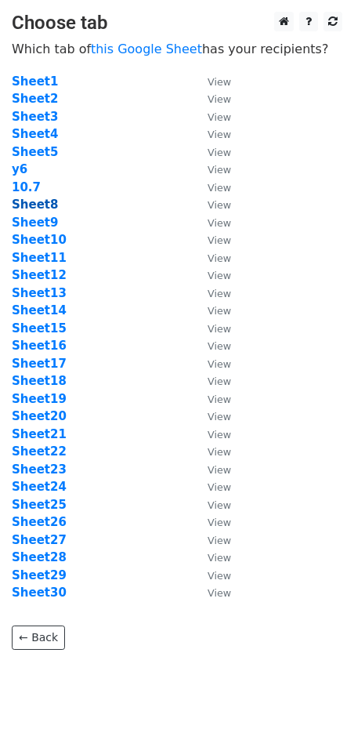 The height and width of the screenshot is (729, 354). What do you see at coordinates (38, 637) in the screenshot?
I see `a: ← Back` at bounding box center [38, 637].